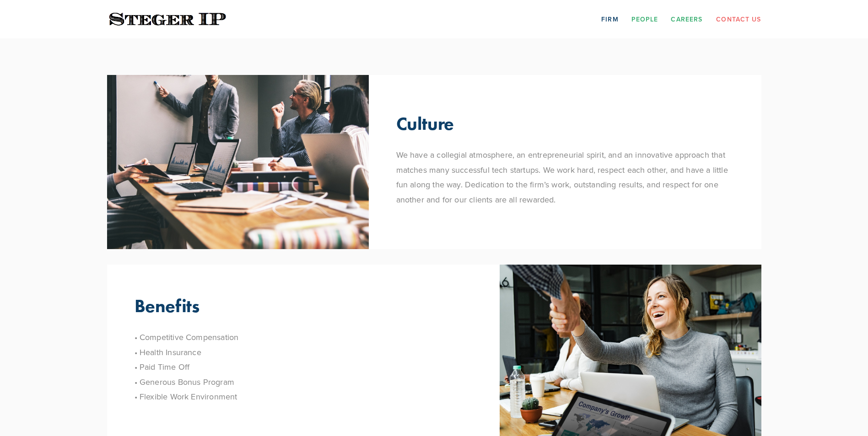  Describe the element at coordinates (738, 19) in the screenshot. I see `a: Contact Us` at that location.